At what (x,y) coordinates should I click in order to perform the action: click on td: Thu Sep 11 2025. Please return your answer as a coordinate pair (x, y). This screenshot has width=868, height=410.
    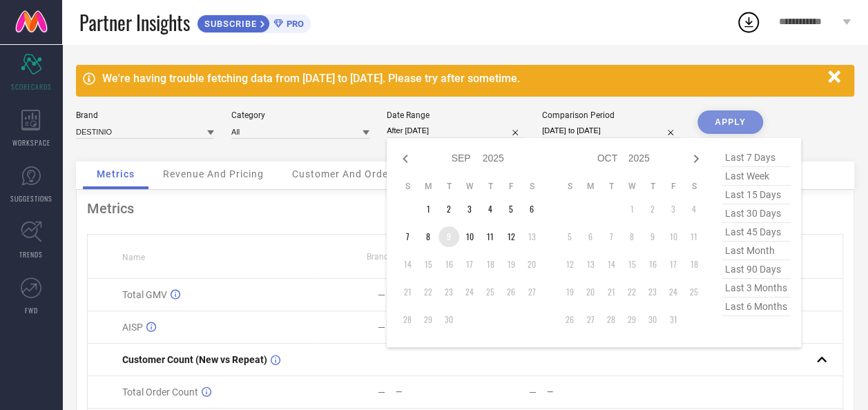
    Looking at the image, I should click on (490, 237).